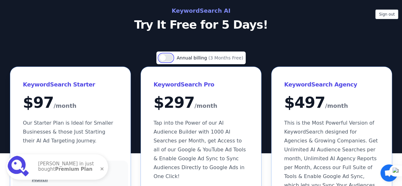 The width and height of the screenshot is (402, 186). Describe the element at coordinates (74, 169) in the screenshot. I see `strong: Premium Plan` at that location.